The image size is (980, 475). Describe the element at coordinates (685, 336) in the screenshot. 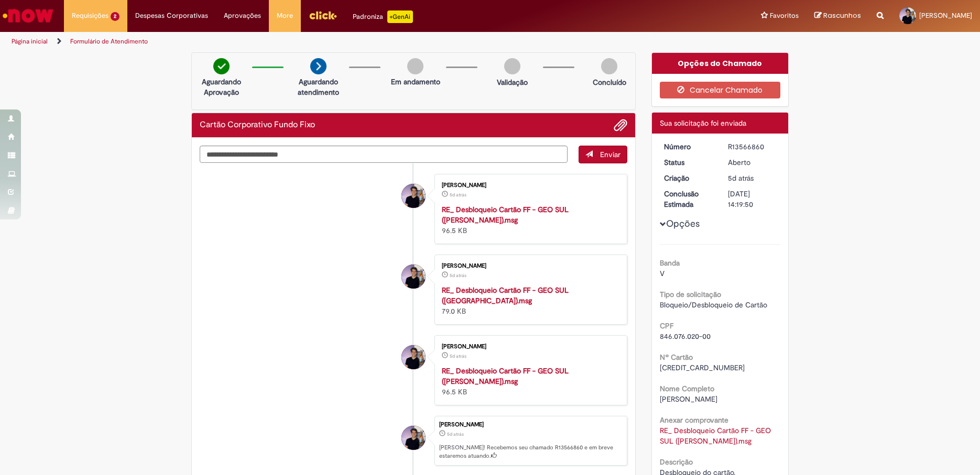

I see `span: 846.076.020-00` at that location.